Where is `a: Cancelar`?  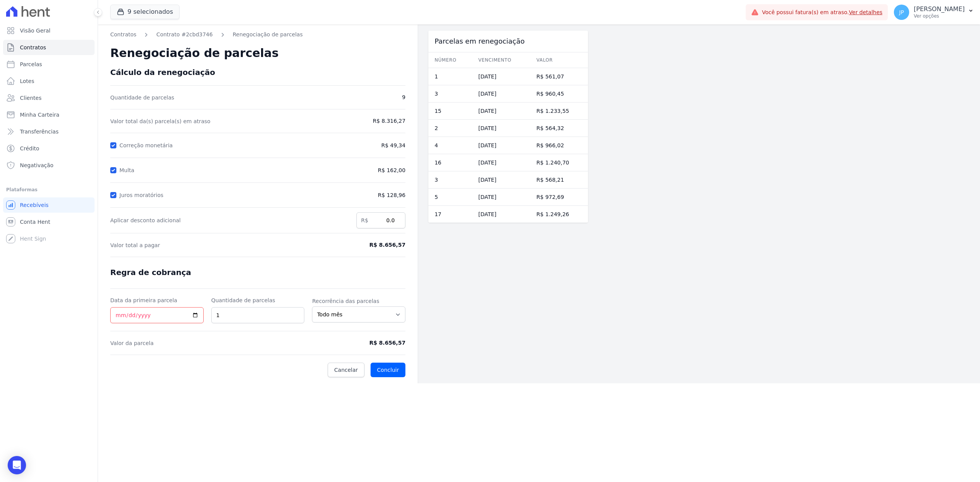 a: Cancelar is located at coordinates (347, 370).